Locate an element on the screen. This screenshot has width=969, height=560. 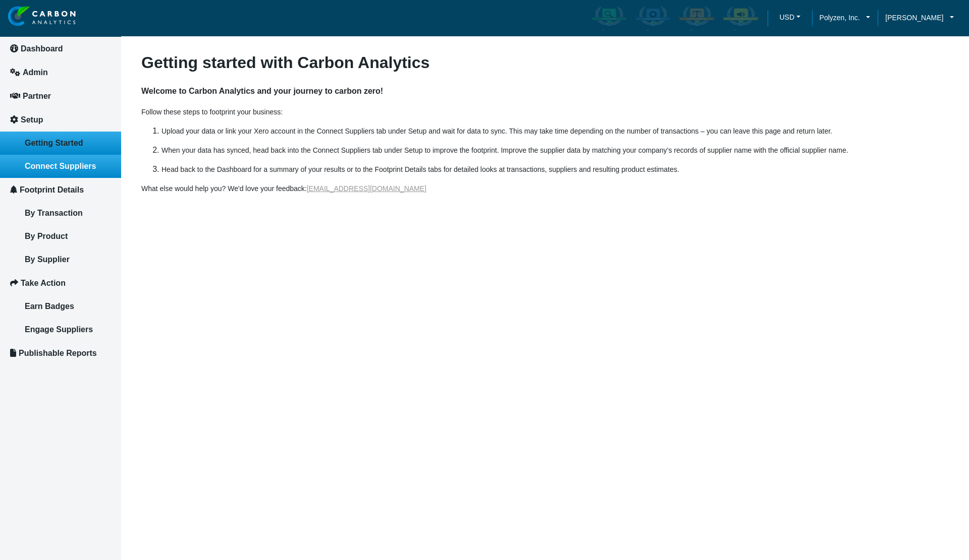
em: Submit is located at coordinates (165, 318).